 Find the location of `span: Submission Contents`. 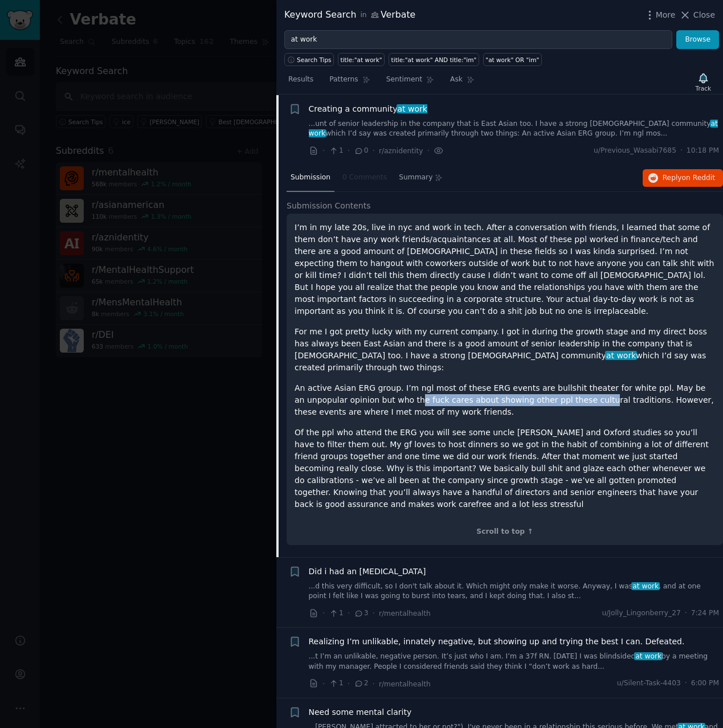

span: Submission Contents is located at coordinates (329, 206).